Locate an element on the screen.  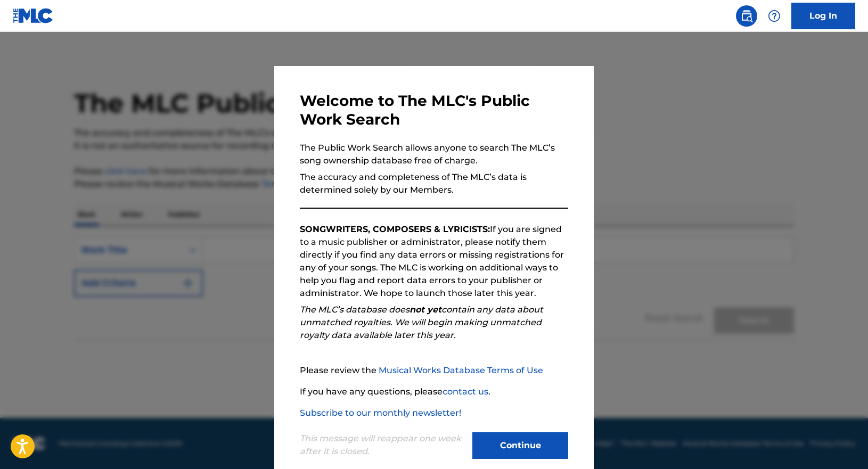
a: Public Search is located at coordinates (746, 16).